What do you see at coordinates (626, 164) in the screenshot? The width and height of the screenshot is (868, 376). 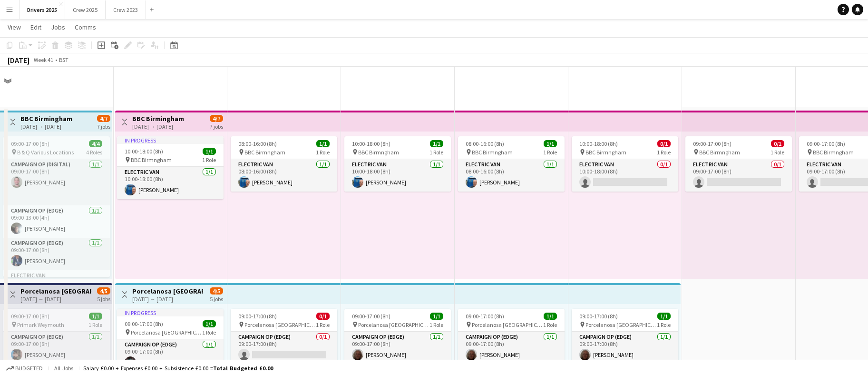 I see `app-job-card: 10:00-18:00 (8h)0/1 BBC Birmngham1 RoleElectric Van0/110:00-18:00 (8h)` at bounding box center [626, 164].